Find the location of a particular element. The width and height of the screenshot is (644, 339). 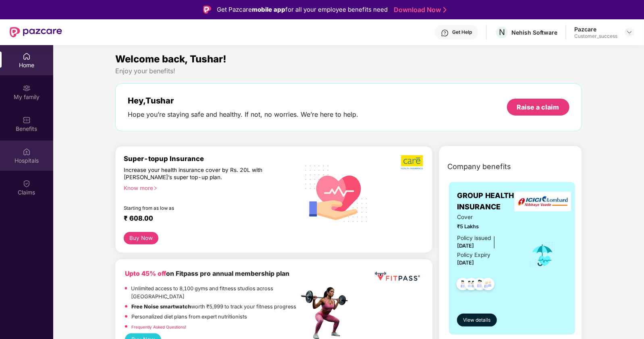

div: Get Help is located at coordinates (462, 32).